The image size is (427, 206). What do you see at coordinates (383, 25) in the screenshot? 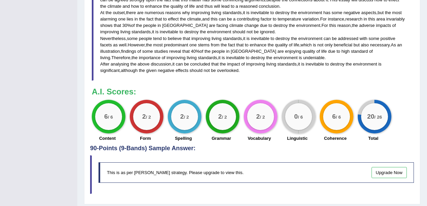
I see `span: impacts` at bounding box center [383, 25].